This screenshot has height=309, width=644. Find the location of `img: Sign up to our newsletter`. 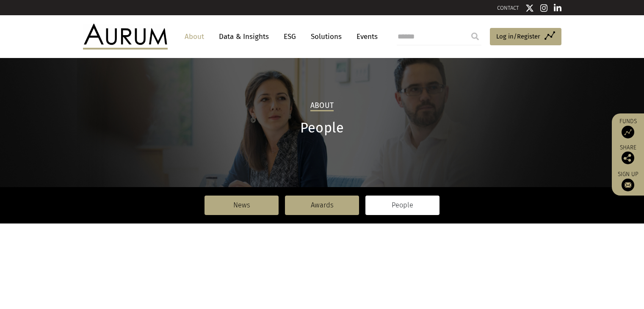

img: Sign up to our newsletter is located at coordinates (628, 185).